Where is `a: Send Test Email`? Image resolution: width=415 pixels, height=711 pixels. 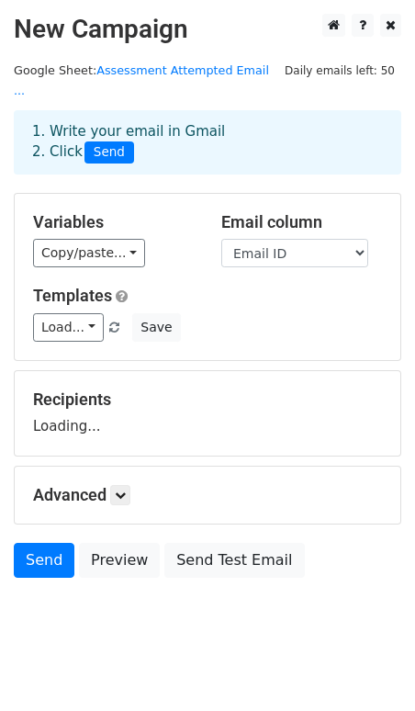
a: Send Test Email is located at coordinates (234, 561).